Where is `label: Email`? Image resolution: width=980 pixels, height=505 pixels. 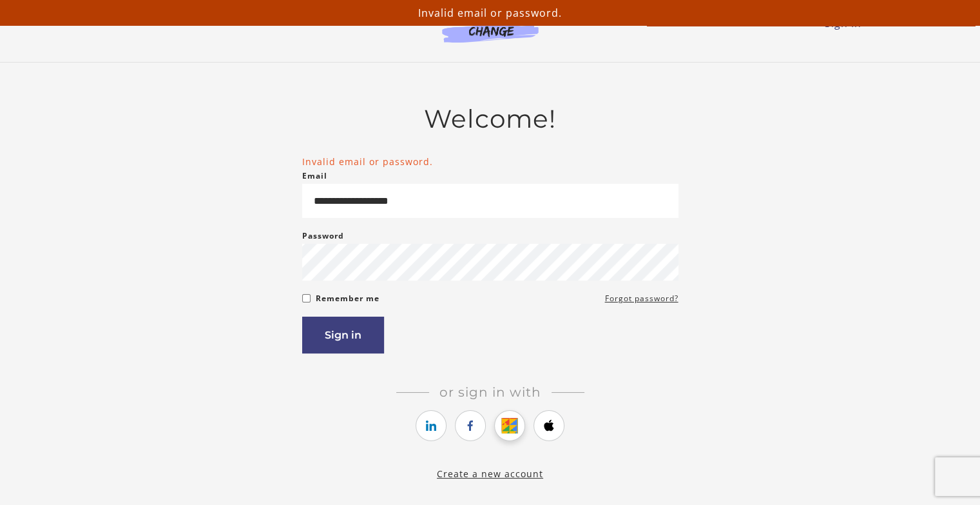 label: Email is located at coordinates (315, 176).